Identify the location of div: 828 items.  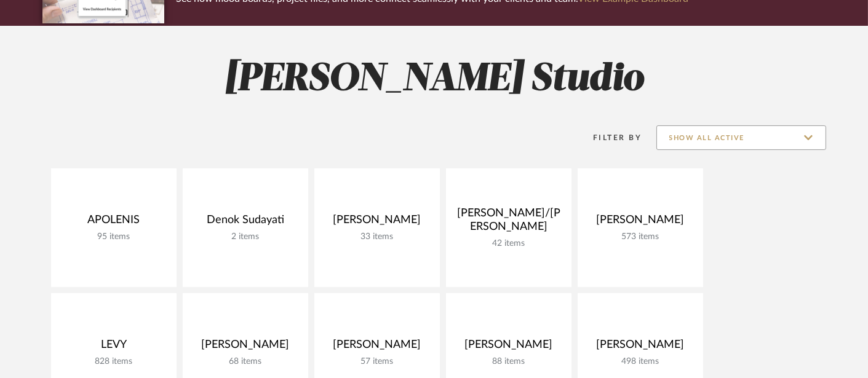
(114, 361).